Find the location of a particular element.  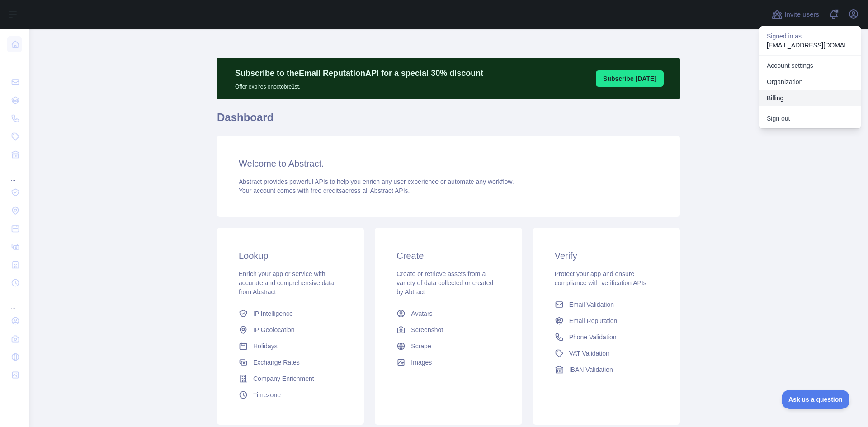

a: Account settings is located at coordinates (810, 66).